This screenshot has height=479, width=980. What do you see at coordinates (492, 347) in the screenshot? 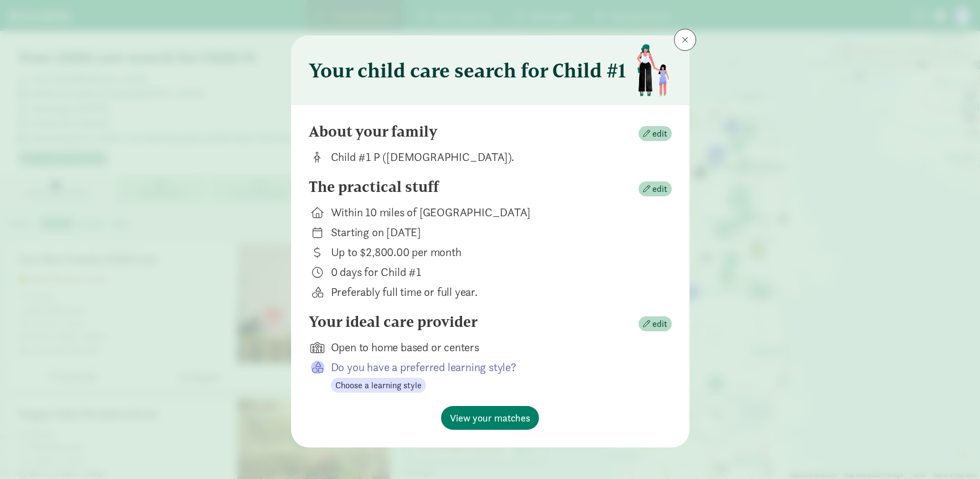
I see `div: Open to home based or centers` at bounding box center [492, 347].